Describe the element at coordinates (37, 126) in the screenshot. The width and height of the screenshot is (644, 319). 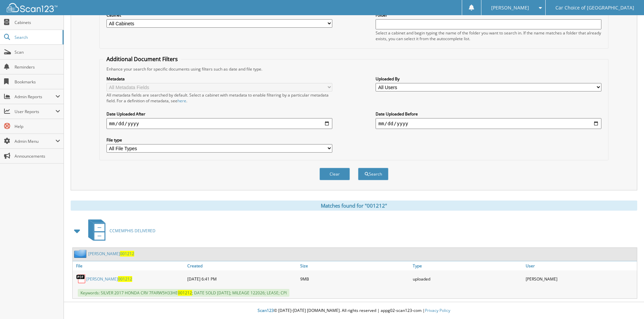
I see `span: Help` at that location.